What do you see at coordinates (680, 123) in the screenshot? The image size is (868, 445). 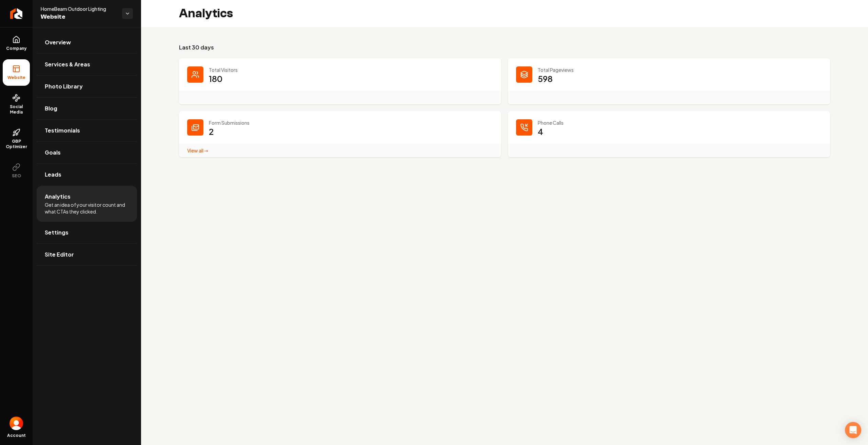 I see `p: Phone Calls` at bounding box center [680, 123].